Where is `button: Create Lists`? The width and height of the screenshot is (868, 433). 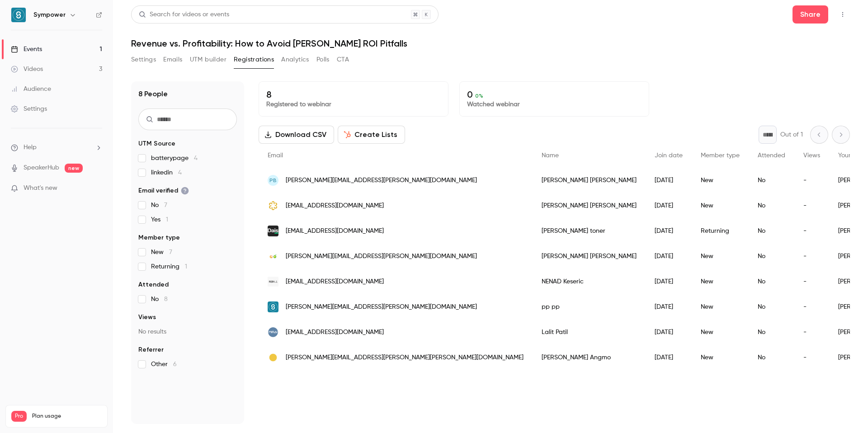
button: Create Lists is located at coordinates (371, 134).